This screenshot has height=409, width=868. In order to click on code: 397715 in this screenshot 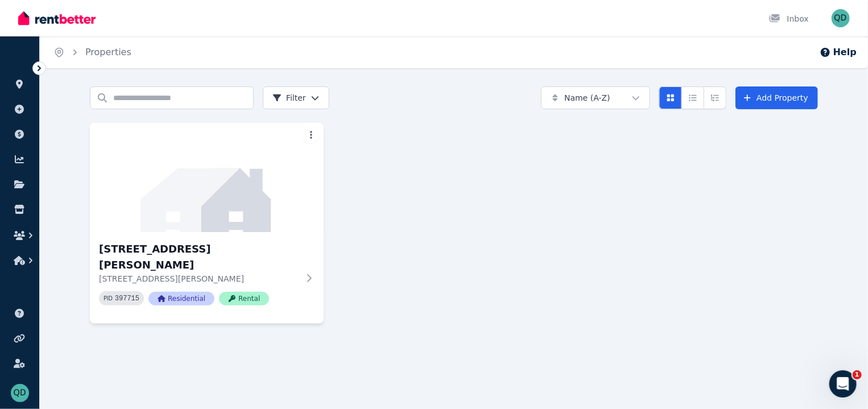, I will do `click(127, 299)`.